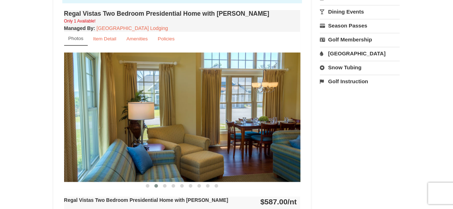 The image size is (453, 209). Describe the element at coordinates (137, 39) in the screenshot. I see `a: Amenities` at that location.